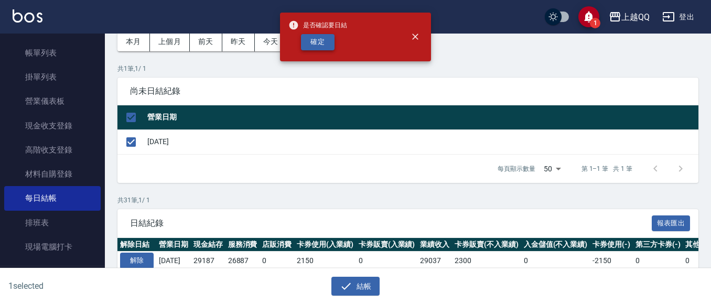 This screenshot has height=304, width=711. I want to click on th: 店販消費, so click(277, 245).